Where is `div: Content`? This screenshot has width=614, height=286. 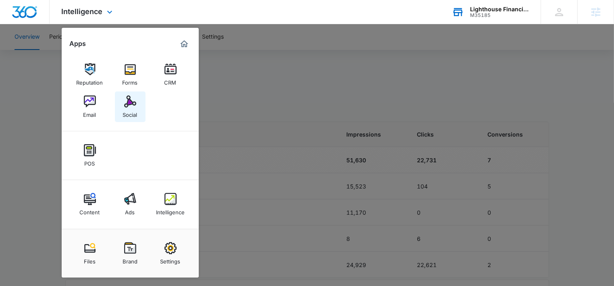 div: Content is located at coordinates (90, 210).